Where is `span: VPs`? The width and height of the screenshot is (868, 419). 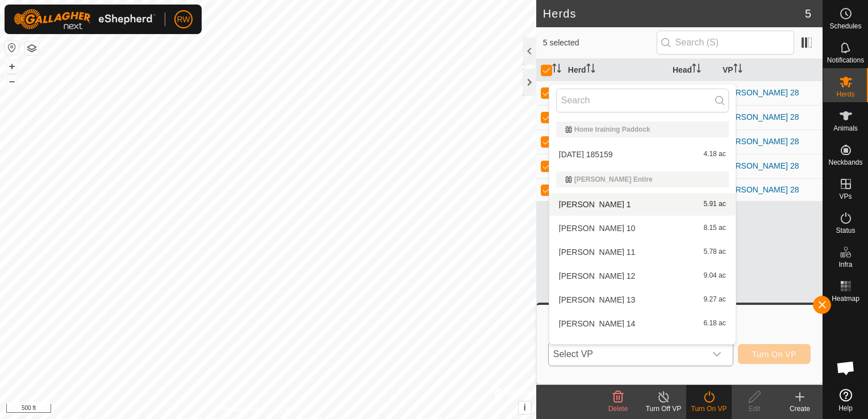
span: VPs is located at coordinates (846, 196).